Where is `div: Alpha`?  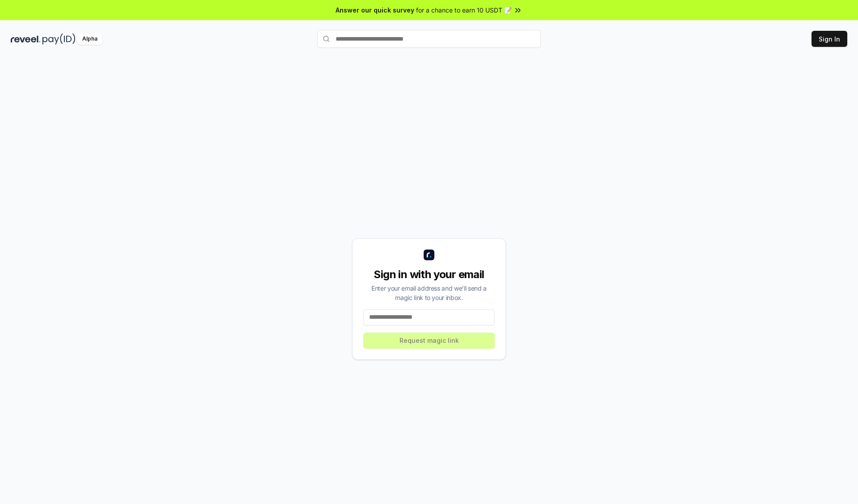
div: Alpha is located at coordinates (90, 38).